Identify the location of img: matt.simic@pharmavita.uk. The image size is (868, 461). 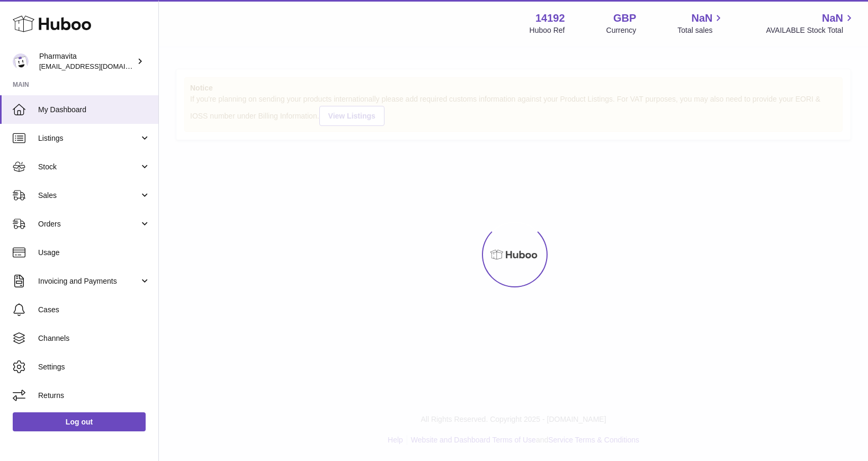
(21, 62).